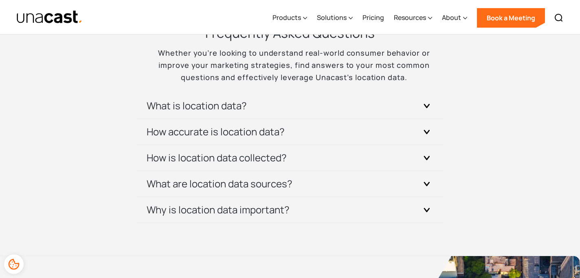 Image resolution: width=580 pixels, height=278 pixels. I want to click on a: Book a Meeting, so click(510, 18).